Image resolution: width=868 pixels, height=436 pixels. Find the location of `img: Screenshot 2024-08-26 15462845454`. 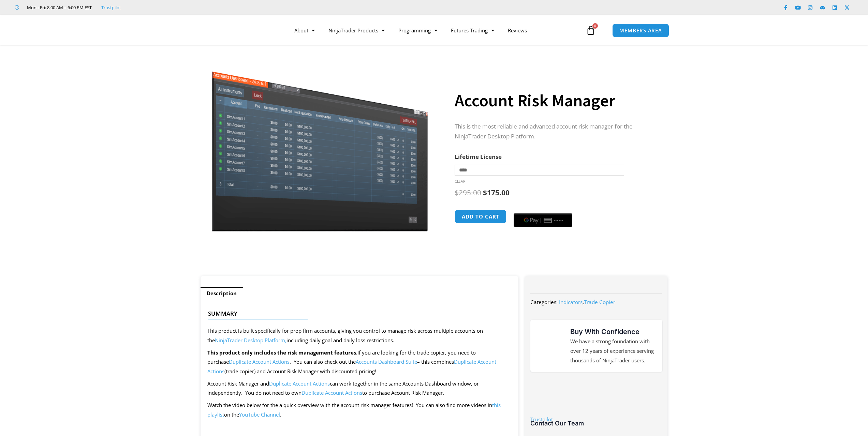

img: Screenshot 2024-08-26 15462845454 is located at coordinates (320, 144).